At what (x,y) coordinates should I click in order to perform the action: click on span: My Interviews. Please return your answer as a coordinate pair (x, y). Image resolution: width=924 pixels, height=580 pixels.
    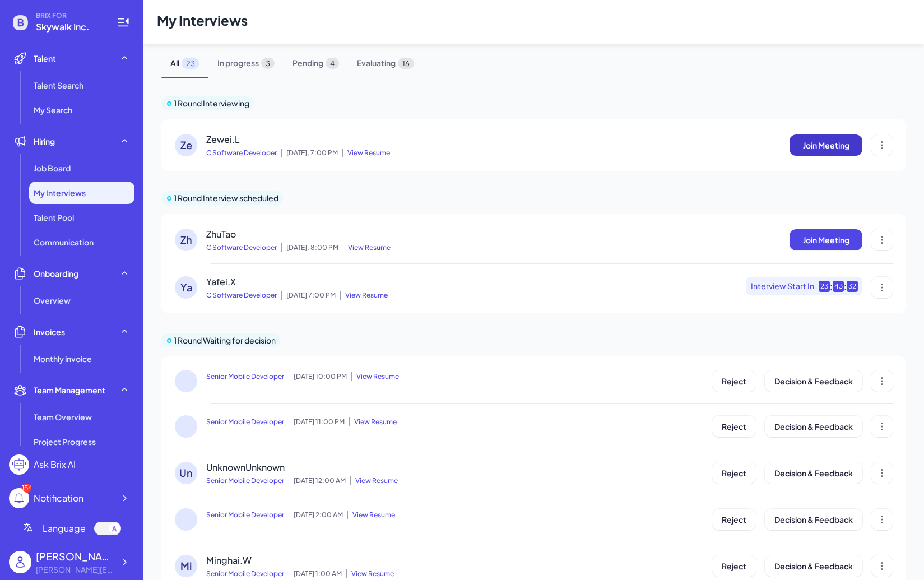
    Looking at the image, I should click on (59, 193).